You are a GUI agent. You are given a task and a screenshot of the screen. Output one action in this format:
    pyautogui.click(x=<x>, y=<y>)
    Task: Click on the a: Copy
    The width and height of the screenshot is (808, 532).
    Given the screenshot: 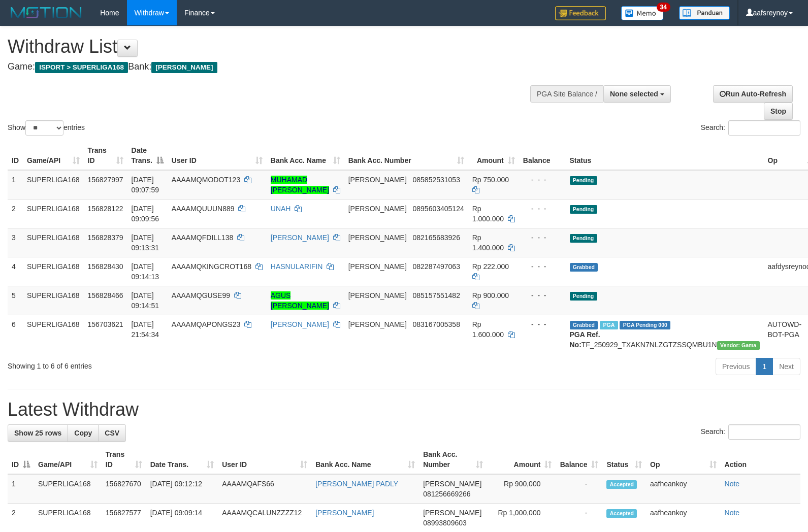 What is the action you would take?
    pyautogui.click(x=83, y=433)
    